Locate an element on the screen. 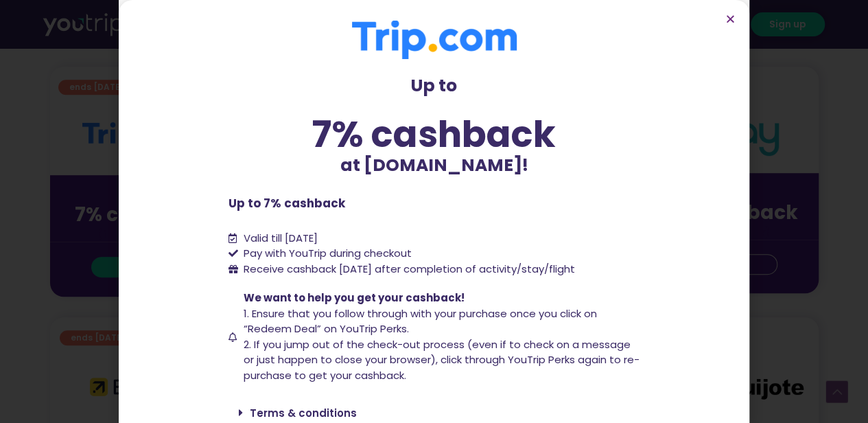 This screenshot has width=868, height=423. span: We want to help you get your cashback! is located at coordinates (354, 298).